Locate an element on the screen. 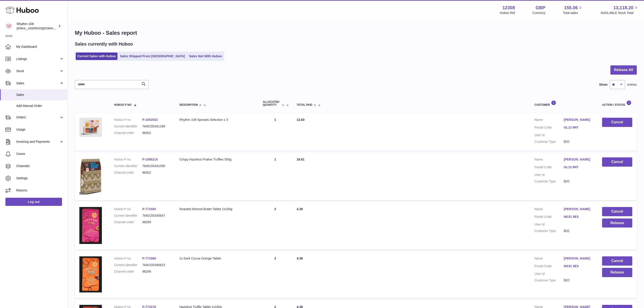 The image size is (644, 308). dd: 7640155340823 is located at coordinates (156, 265).